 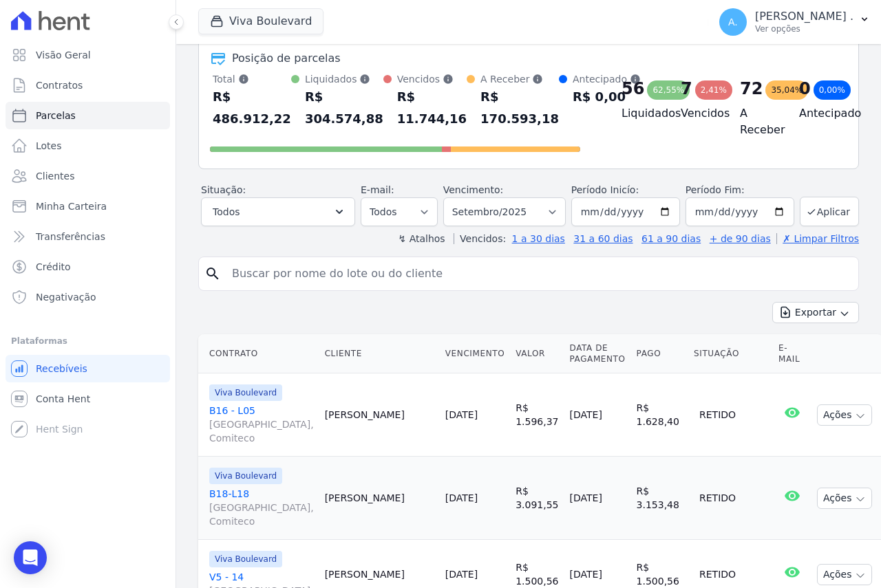 What do you see at coordinates (278, 212) in the screenshot?
I see `button: Todos` at bounding box center [278, 212].